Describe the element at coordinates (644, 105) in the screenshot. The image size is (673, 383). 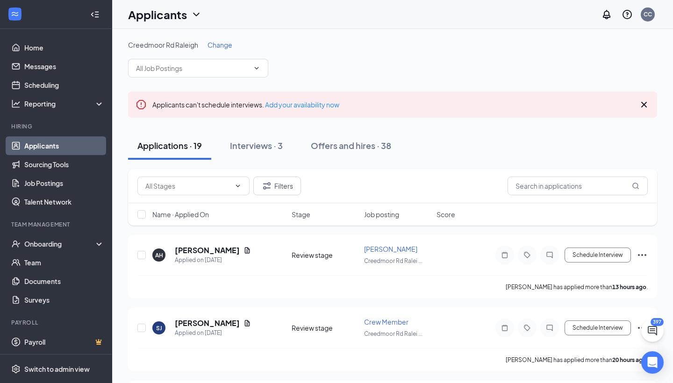
I see `svg: Cross` at that location.